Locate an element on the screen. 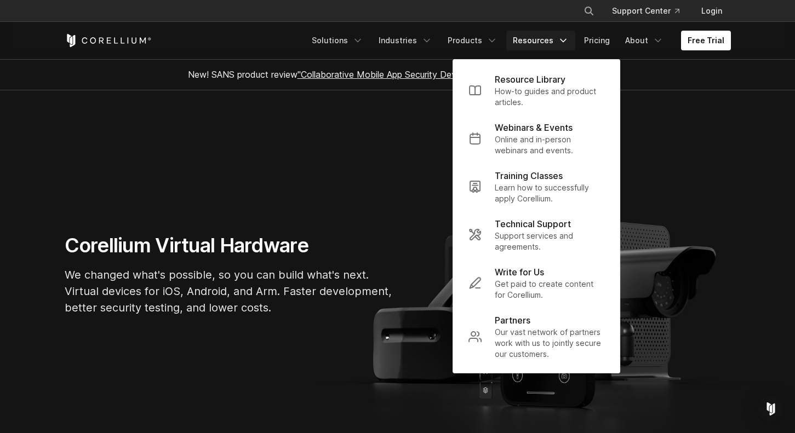  a: Write for Us Get paid to create content for Corellium. is located at coordinates (536, 283).